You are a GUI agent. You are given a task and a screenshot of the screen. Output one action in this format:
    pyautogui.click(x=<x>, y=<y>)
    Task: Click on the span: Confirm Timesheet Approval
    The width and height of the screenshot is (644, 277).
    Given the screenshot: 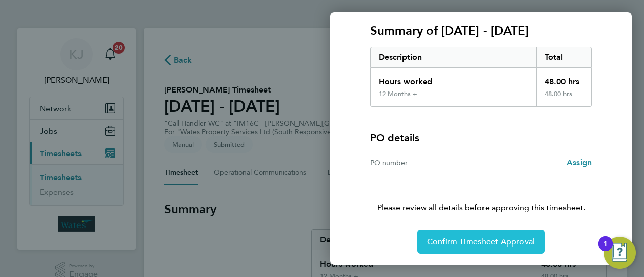 What is the action you would take?
    pyautogui.click(x=481, y=241)
    